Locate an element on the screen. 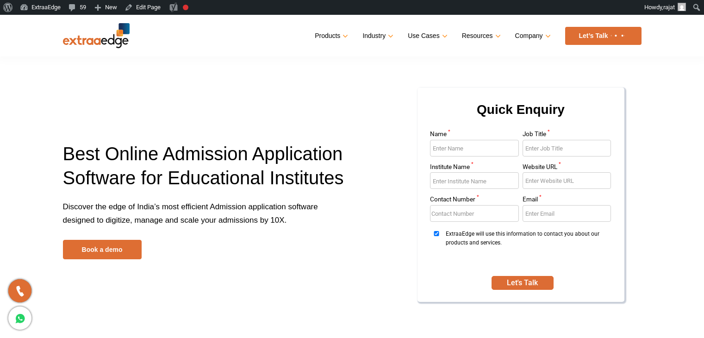 The width and height of the screenshot is (704, 338). span: Discover the edge of India’s most efficient Admission application software designed to digitize, ... is located at coordinates (190, 213).